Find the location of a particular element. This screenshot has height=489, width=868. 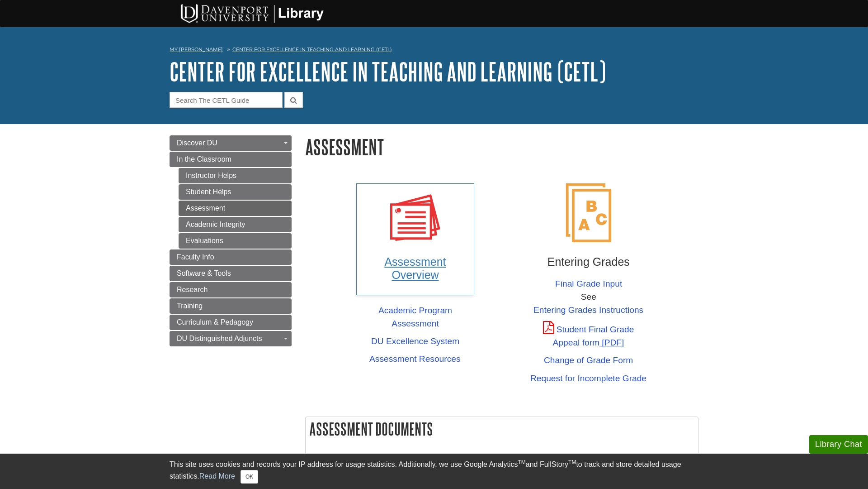

a: Evaluations is located at coordinates (235, 241).